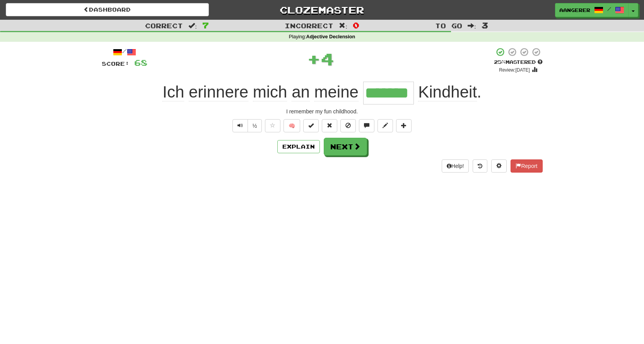 This screenshot has width=644, height=344. Describe the element at coordinates (356, 25) in the screenshot. I see `span: 0` at that location.